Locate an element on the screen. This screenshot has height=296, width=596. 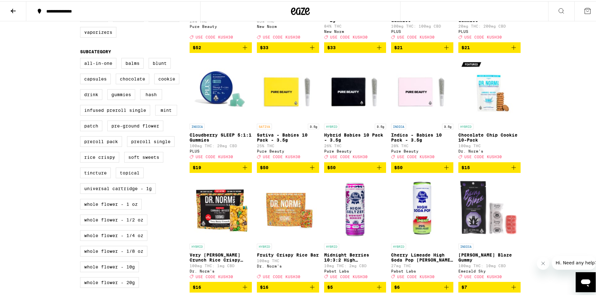
label: Patch is located at coordinates (91, 125).